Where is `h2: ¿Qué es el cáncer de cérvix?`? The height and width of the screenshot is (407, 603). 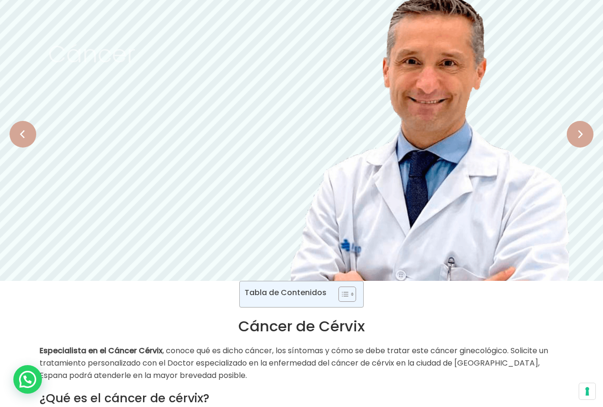 h2: ¿Qué es el cáncer de cérvix? is located at coordinates (301, 399).